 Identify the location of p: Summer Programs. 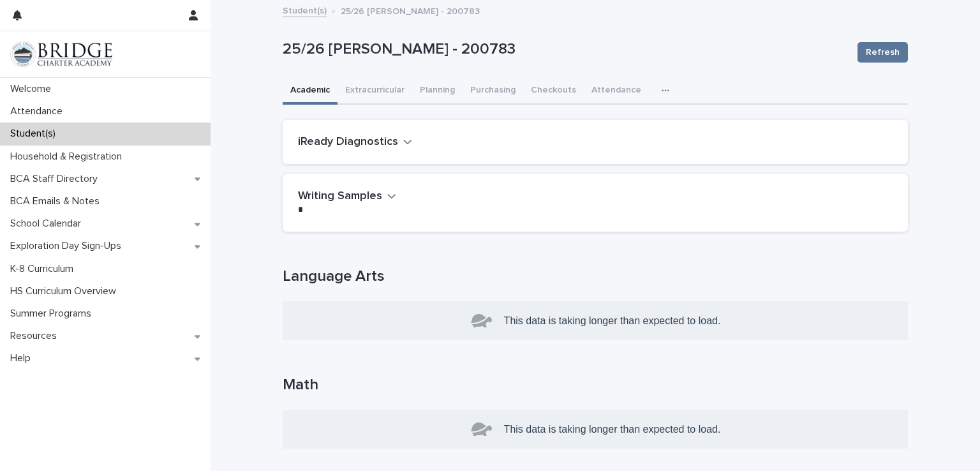
(53, 313).